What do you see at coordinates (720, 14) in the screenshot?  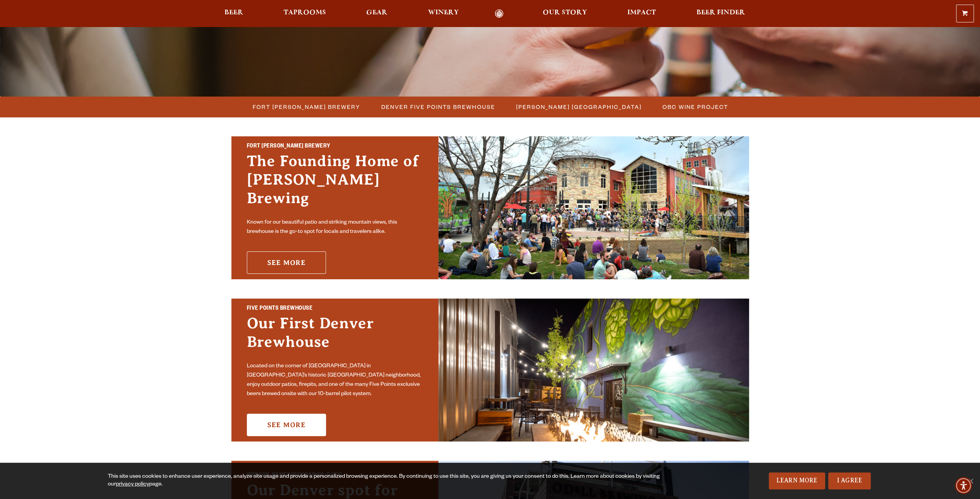 I see `a: Beer Finder` at bounding box center [720, 14].